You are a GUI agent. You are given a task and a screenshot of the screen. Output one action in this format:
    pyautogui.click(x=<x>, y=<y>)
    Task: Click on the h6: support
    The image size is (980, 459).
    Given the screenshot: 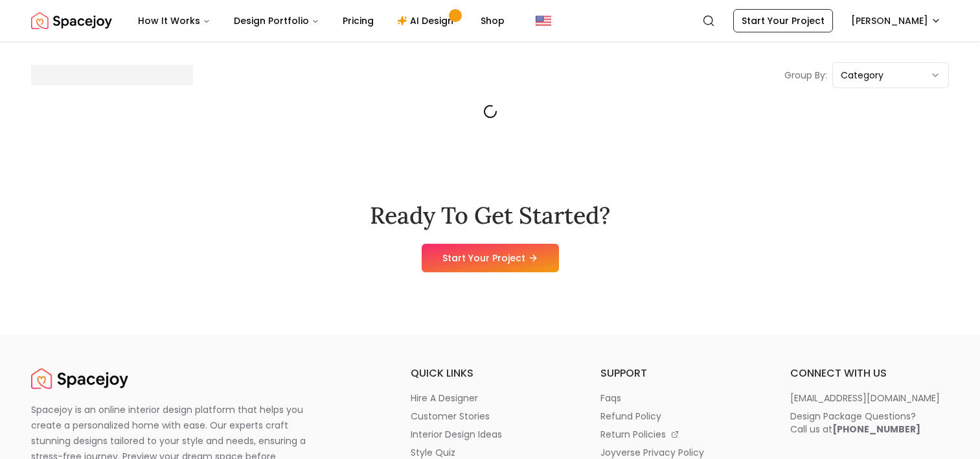 What is the action you would take?
    pyautogui.click(x=679, y=374)
    